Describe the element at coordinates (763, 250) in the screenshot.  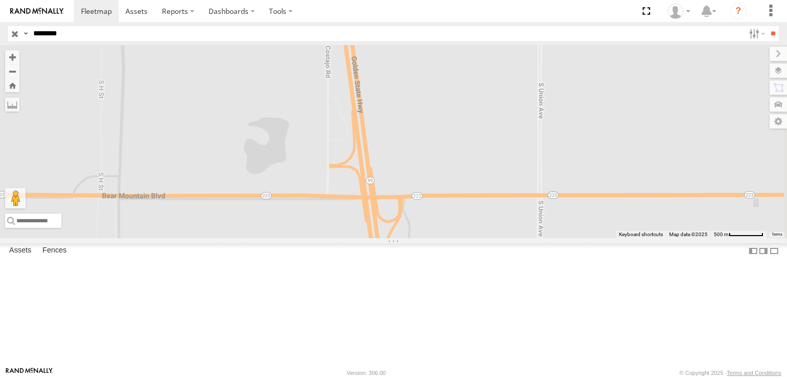
I see `label: Dock Summary Table to the Right` at that location.